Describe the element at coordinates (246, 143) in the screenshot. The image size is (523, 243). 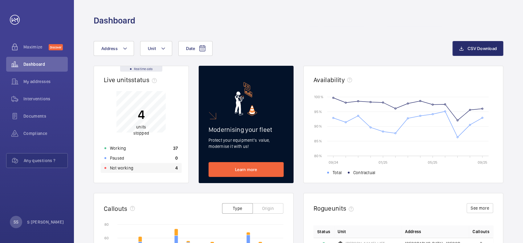
I see `p: Protect your equipment's value, modernise it with us!` at that location.